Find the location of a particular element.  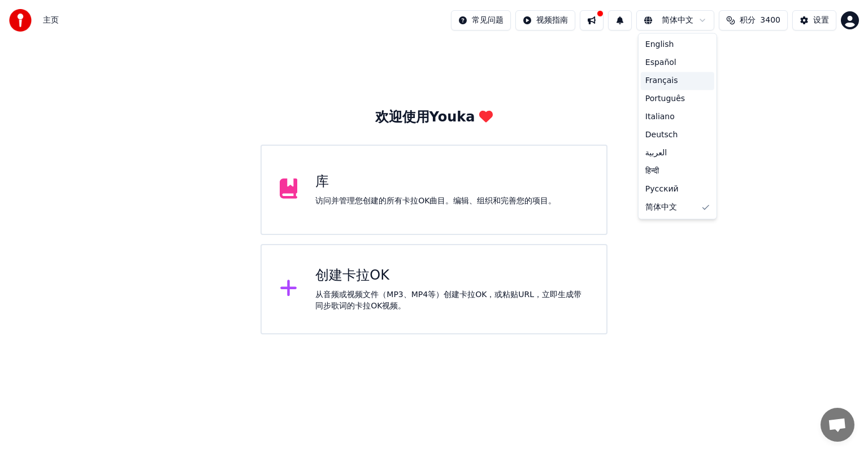

span: हिन्दी is located at coordinates (652, 171).